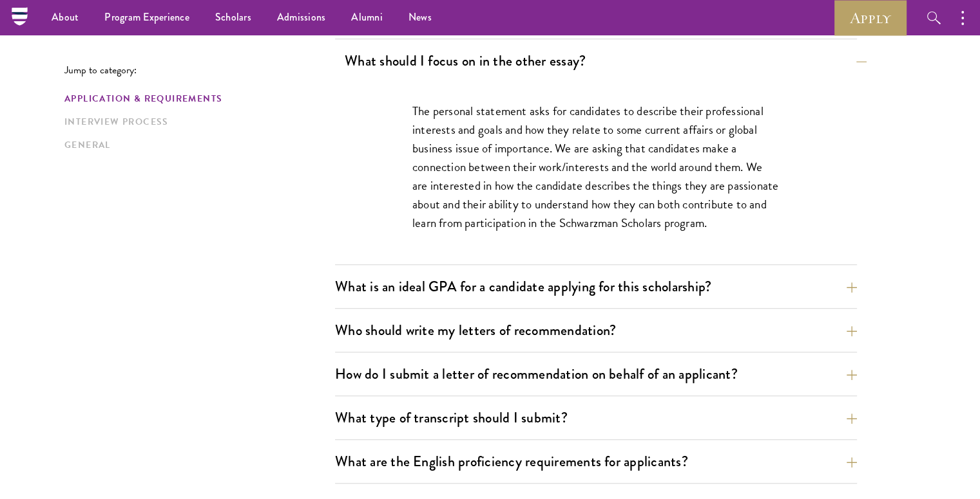 The height and width of the screenshot is (499, 980). I want to click on p: The personal statement asks for candidates to describe their professional interests and goals and..., so click(596, 166).